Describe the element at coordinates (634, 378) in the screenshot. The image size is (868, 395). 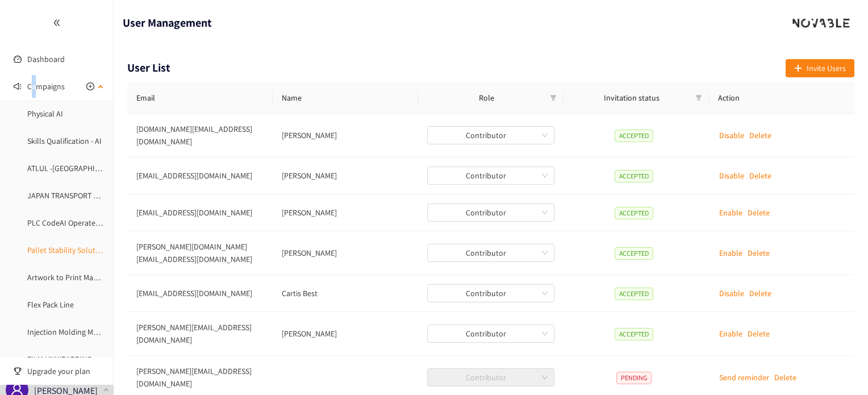
I see `span: PENDING` at that location.